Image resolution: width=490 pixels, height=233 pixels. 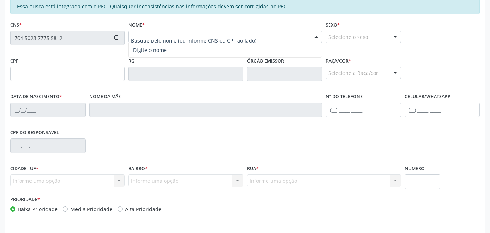 I want to click on label: Número, so click(x=415, y=168).